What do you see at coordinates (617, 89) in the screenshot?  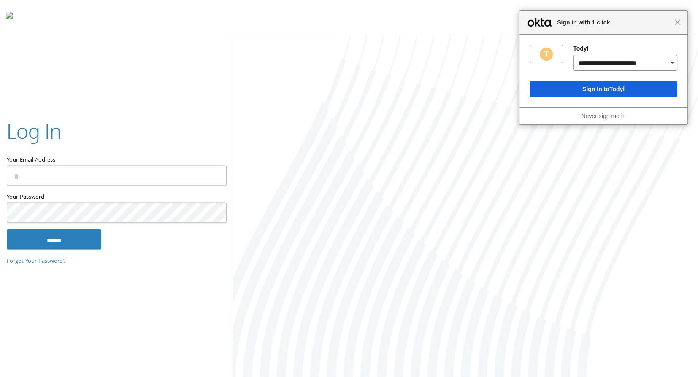 I see `span: Todyl` at bounding box center [617, 89].